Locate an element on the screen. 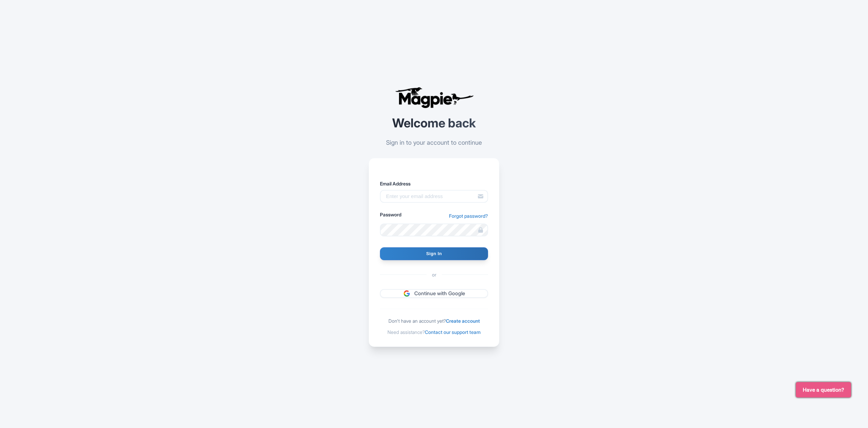 The width and height of the screenshot is (868, 428). a: Continue with Google is located at coordinates (434, 294).